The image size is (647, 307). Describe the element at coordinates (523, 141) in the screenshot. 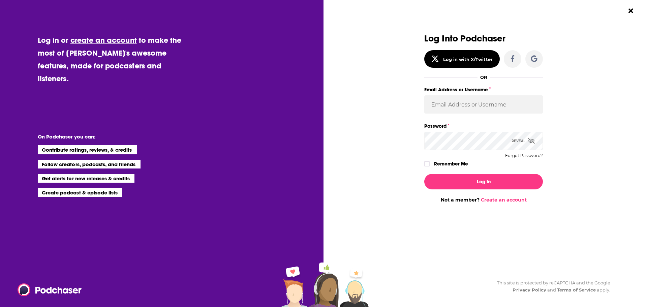

I see `div: Reveal` at that location.